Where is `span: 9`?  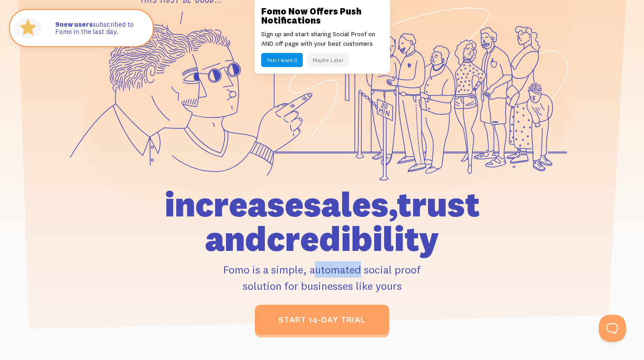
span: 9 is located at coordinates (57, 25).